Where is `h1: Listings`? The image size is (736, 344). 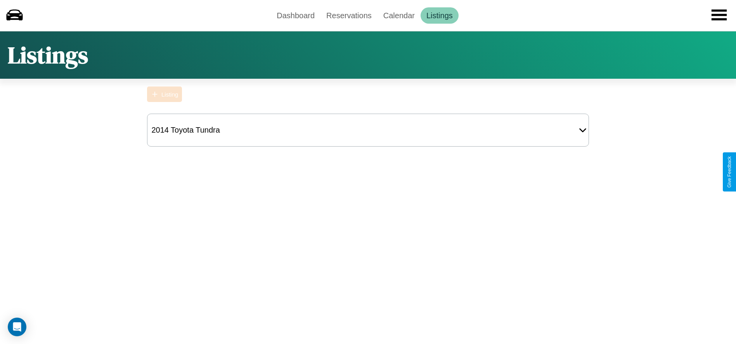
h1: Listings is located at coordinates (48, 55).